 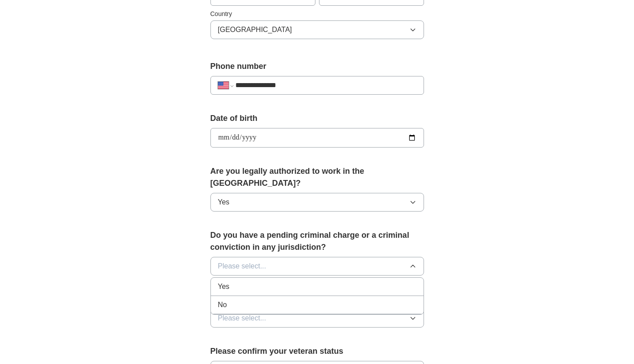 What do you see at coordinates (222, 305) in the screenshot?
I see `span: No` at bounding box center [222, 305].